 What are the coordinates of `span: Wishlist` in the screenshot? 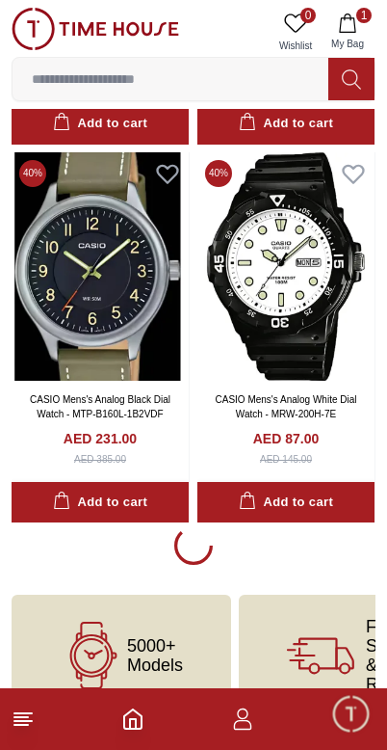 It's located at (296, 45).